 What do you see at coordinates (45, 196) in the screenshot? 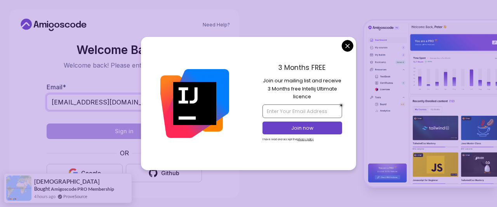
I see `span: 4 hours ago` at bounding box center [45, 196].